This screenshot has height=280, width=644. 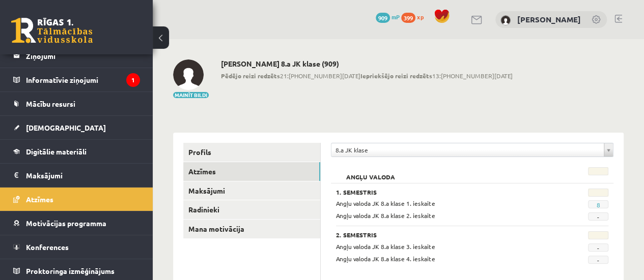 What do you see at coordinates (383, 18) in the screenshot?
I see `span: 909` at bounding box center [383, 18].